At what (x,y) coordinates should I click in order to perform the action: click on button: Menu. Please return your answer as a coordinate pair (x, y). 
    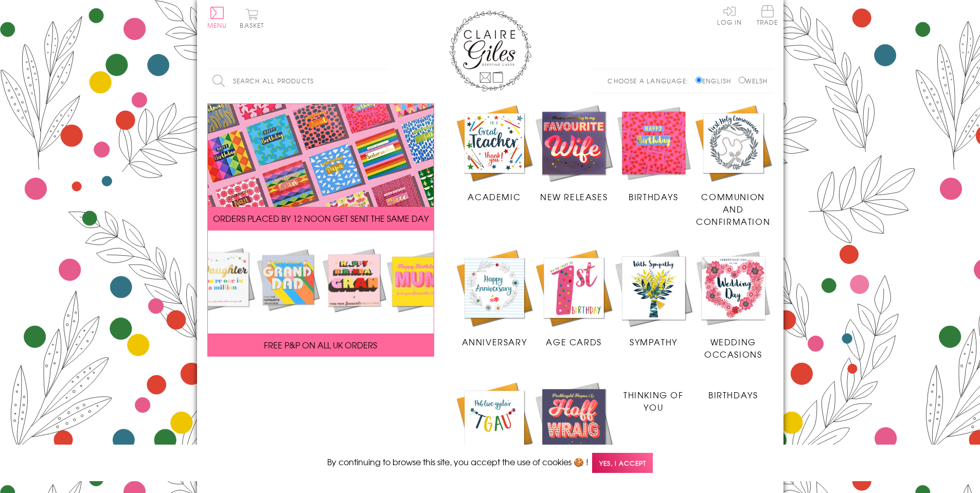
    Looking at the image, I should click on (217, 17).